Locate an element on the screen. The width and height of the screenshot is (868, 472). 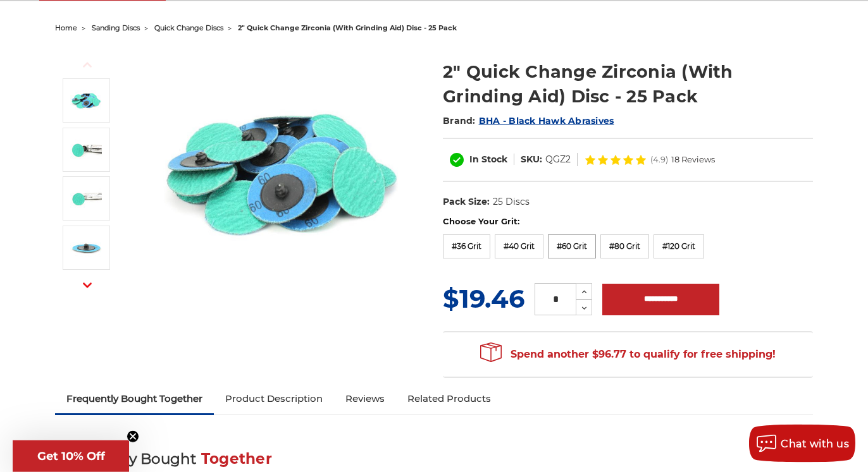
span: sanding discs is located at coordinates (116, 28).